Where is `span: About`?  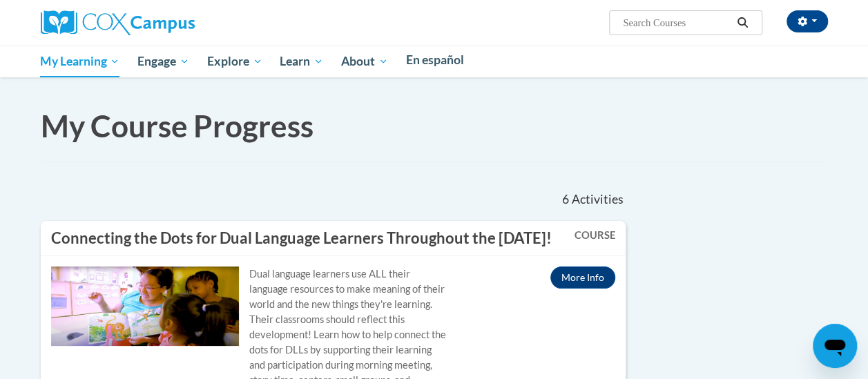
span: About is located at coordinates (364, 62).